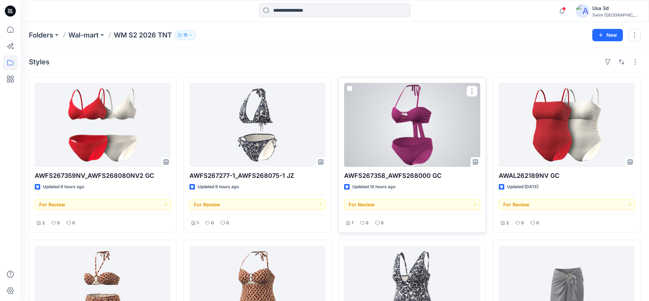 This screenshot has height=301, width=649. Describe the element at coordinates (616, 8) in the screenshot. I see `div: Usa 3d` at that location.